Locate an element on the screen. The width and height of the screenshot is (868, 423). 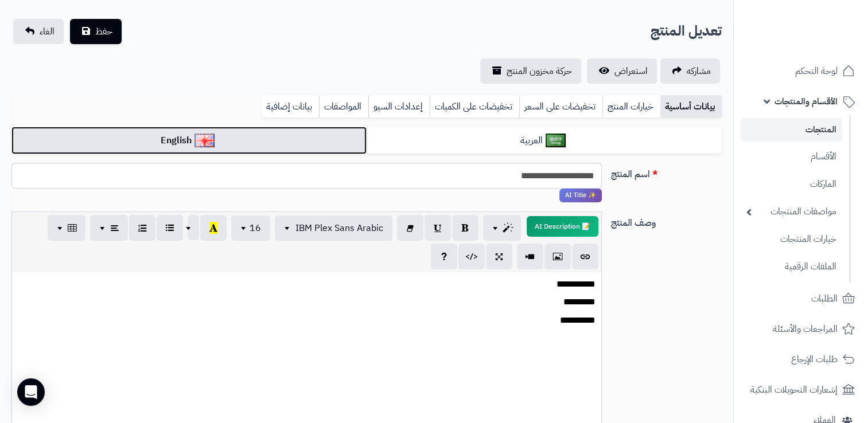
span: مشاركه is located at coordinates (698, 71).